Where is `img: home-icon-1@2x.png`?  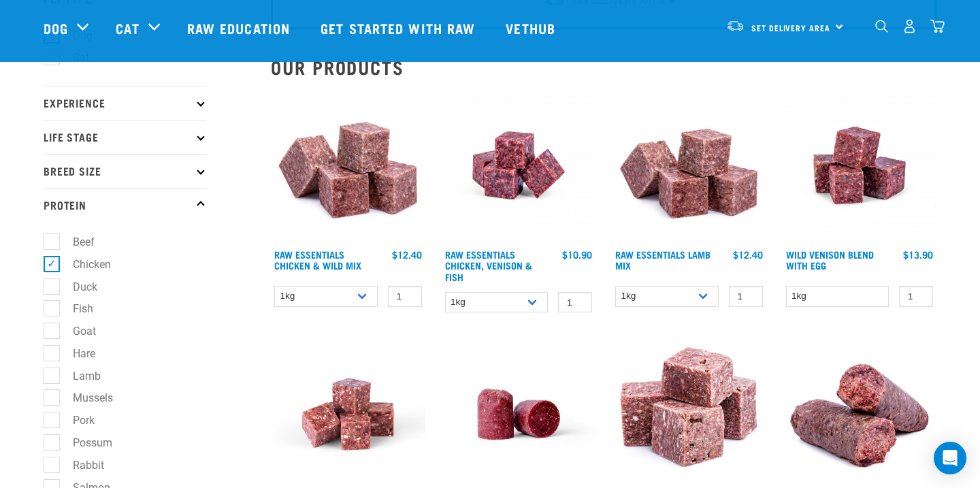 img: home-icon-1@2x.png is located at coordinates (881, 26).